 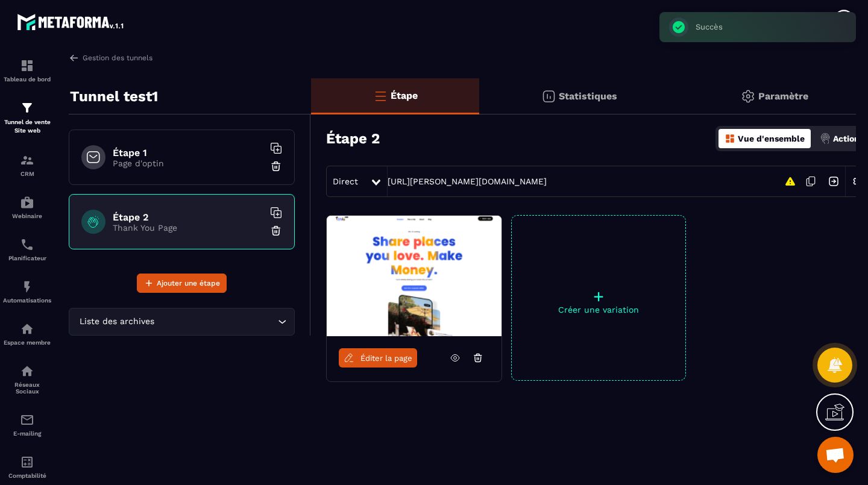 What do you see at coordinates (27, 388) in the screenshot?
I see `p: Réseaux Sociaux` at bounding box center [27, 388].